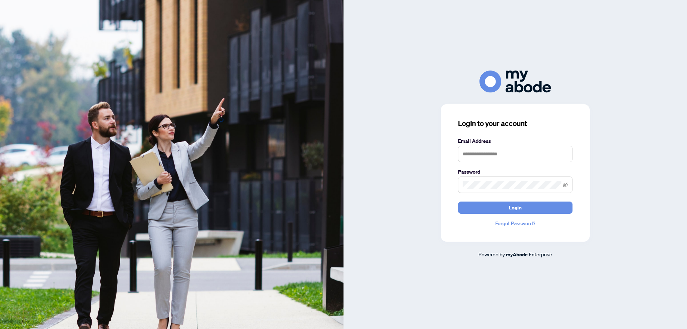 The height and width of the screenshot is (329, 687). Describe the element at coordinates (516, 208) in the screenshot. I see `span: Login` at that location.